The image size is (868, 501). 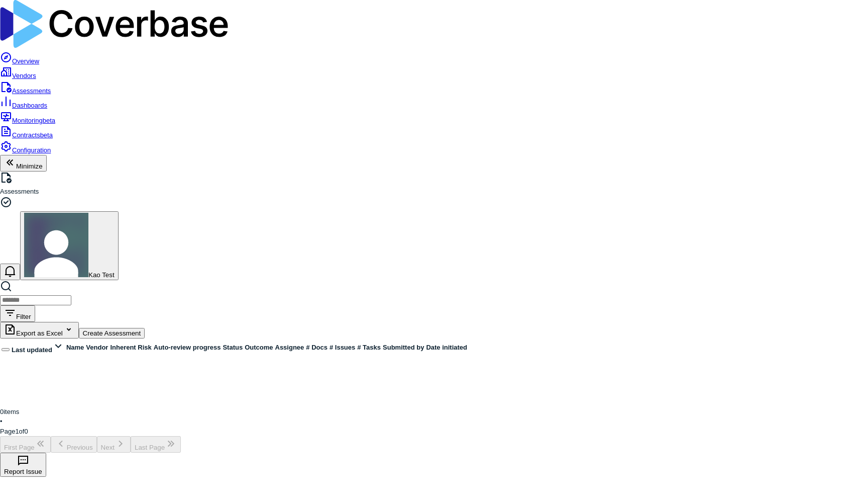 What do you see at coordinates (38, 348) in the screenshot?
I see `div: Last updated` at bounding box center [38, 348].